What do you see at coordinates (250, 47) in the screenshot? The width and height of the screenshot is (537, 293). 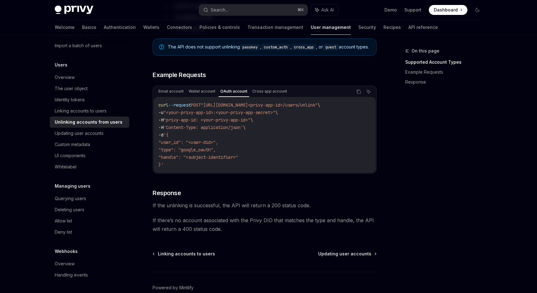 I see `code: passkey` at bounding box center [250, 47].